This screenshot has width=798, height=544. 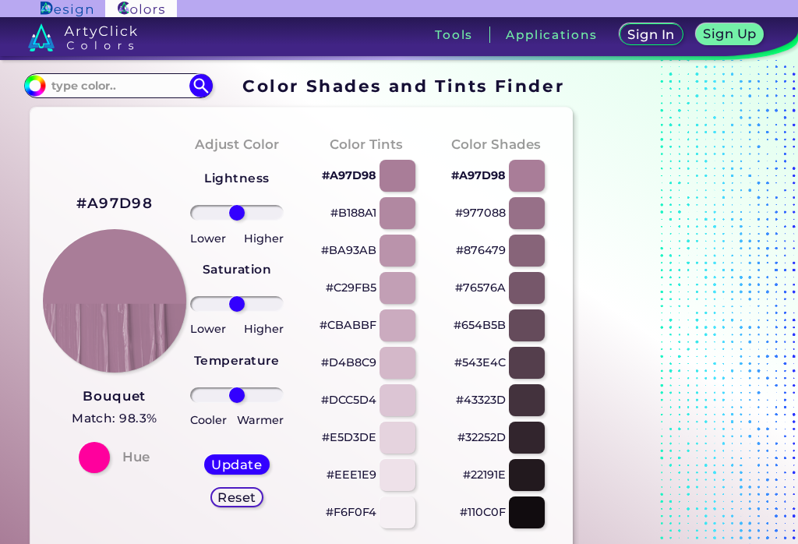 What do you see at coordinates (481, 437) in the screenshot?
I see `p: #32252D` at bounding box center [481, 437].